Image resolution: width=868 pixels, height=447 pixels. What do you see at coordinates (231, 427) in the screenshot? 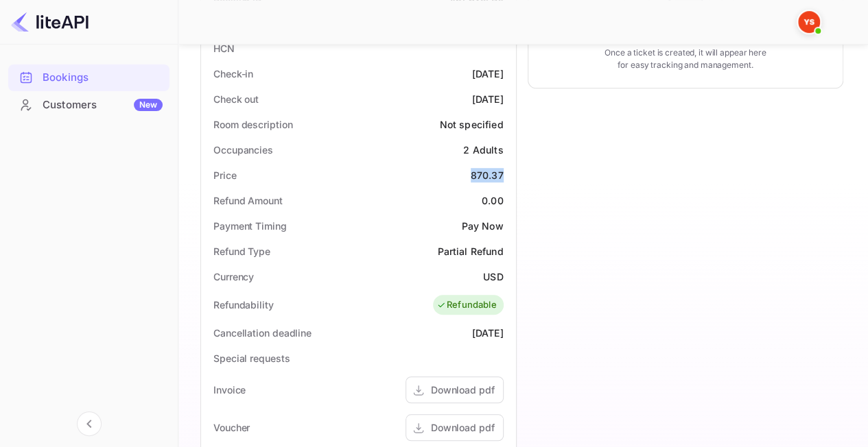
I see `div: Voucher` at bounding box center [231, 427].